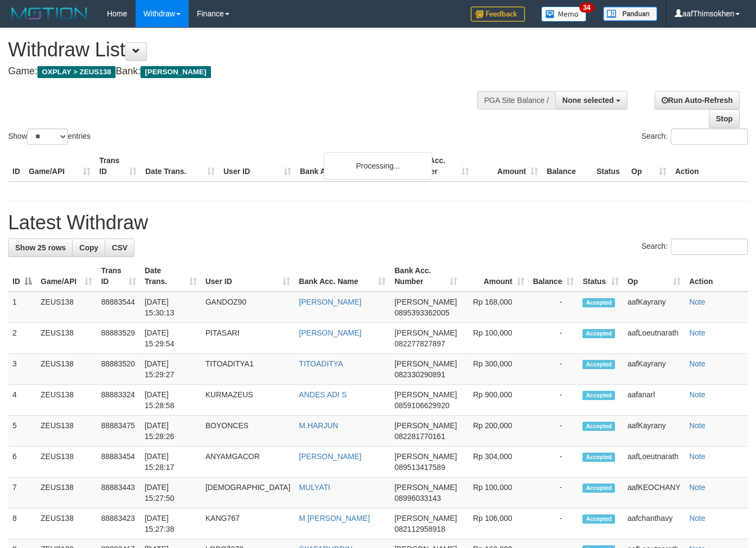  What do you see at coordinates (419, 467) in the screenshot?
I see `span: Copy 089513417589 to clipboard` at bounding box center [419, 467].